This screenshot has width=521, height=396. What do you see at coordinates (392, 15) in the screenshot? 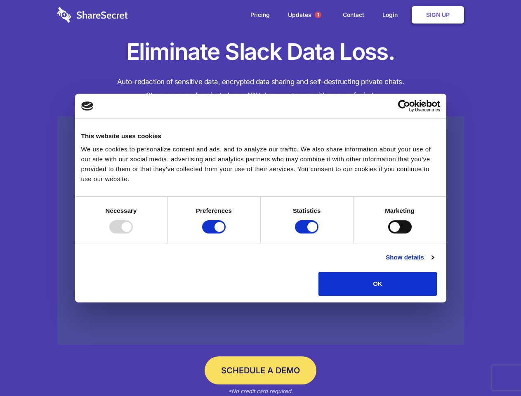
I see `a: Login` at bounding box center [392, 15].